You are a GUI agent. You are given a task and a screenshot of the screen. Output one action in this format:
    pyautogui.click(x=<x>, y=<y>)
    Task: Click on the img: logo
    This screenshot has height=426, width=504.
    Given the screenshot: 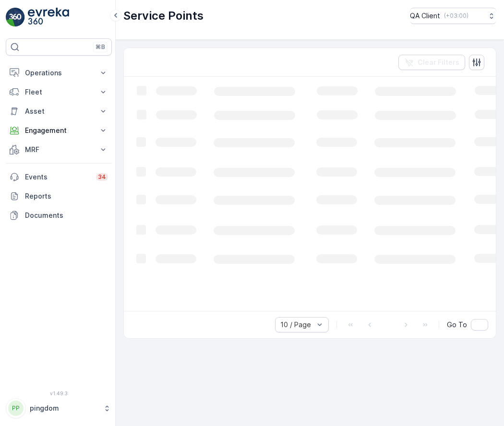 What is the action you would take?
    pyautogui.click(x=15, y=17)
    